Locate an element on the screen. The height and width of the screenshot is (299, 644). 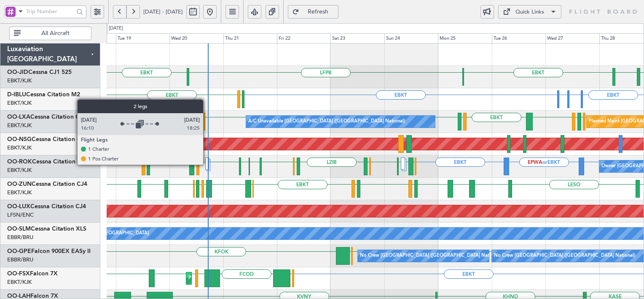
a: OO-LUXCessna Citation CJ4 is located at coordinates (46, 207).